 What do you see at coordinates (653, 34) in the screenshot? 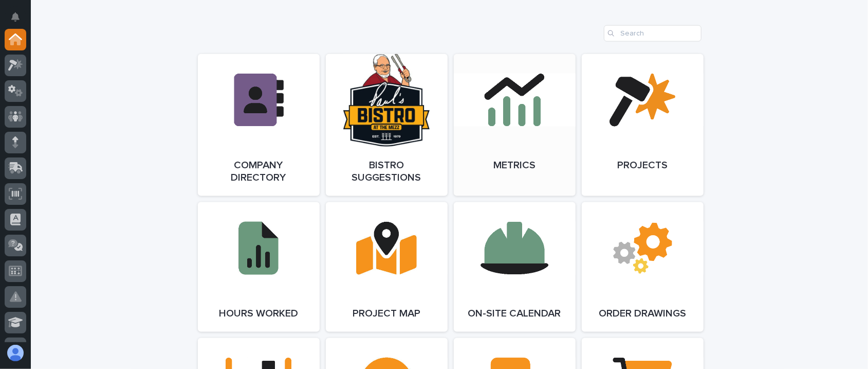
I see `div: Search` at bounding box center [653, 34].